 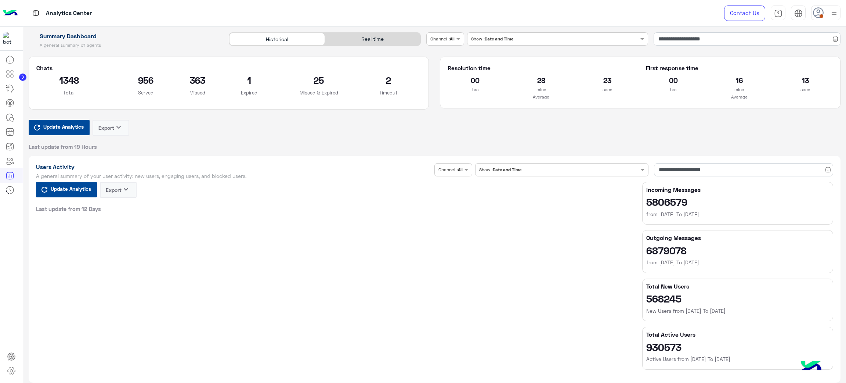 What do you see at coordinates (145, 93) in the screenshot?
I see `p: Served` at bounding box center [145, 93].